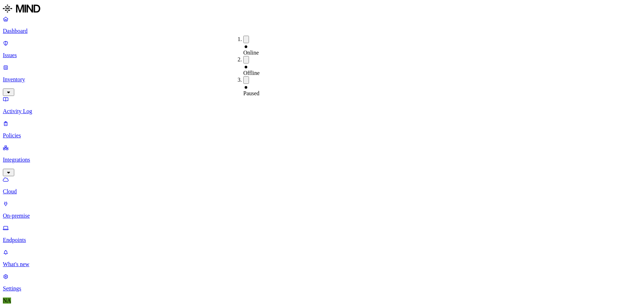  Describe the element at coordinates (322, 111) in the screenshot. I see `p: Activity Log` at that location.